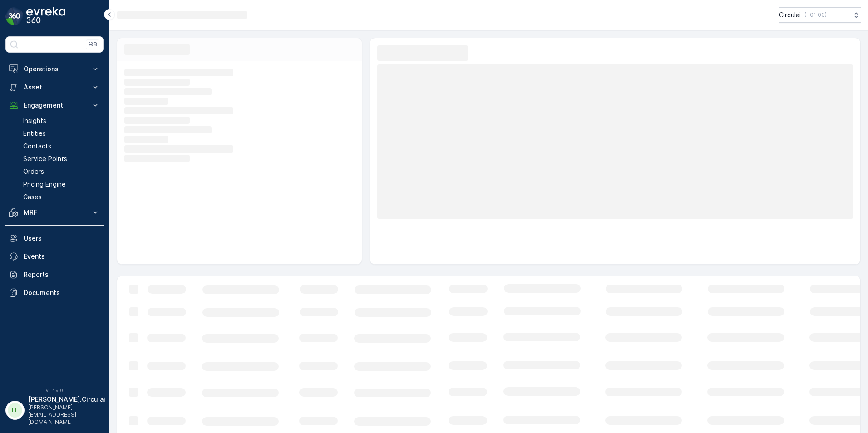 The width and height of the screenshot is (868, 433). Describe the element at coordinates (61, 172) in the screenshot. I see `a: Orders` at that location.